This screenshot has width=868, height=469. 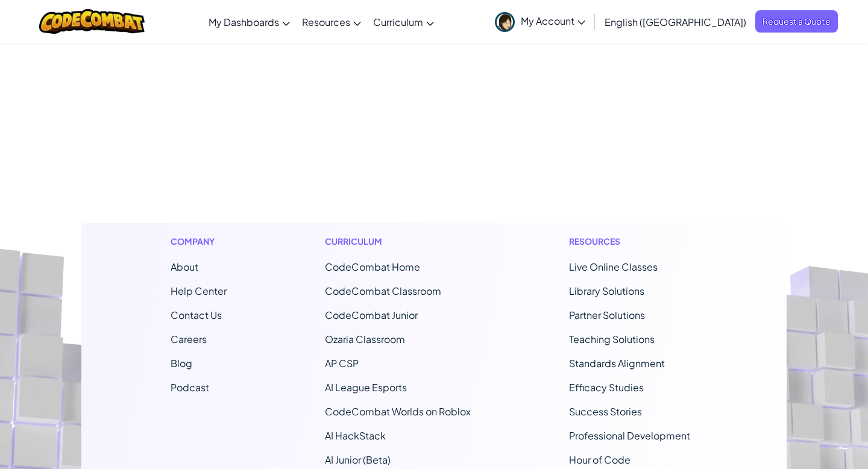 What do you see at coordinates (198, 291) in the screenshot?
I see `a: Help Center` at bounding box center [198, 291].